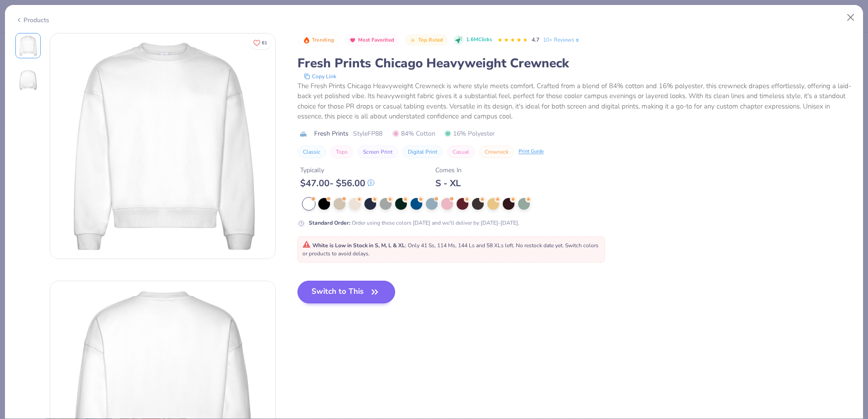  What do you see at coordinates (337, 170) in the screenshot?
I see `div: Typically` at bounding box center [337, 170].